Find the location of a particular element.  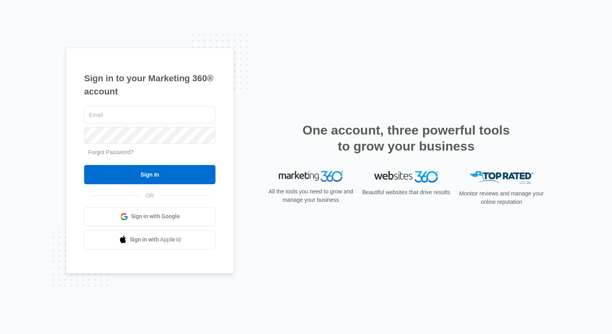

span: OR is located at coordinates (150, 195).